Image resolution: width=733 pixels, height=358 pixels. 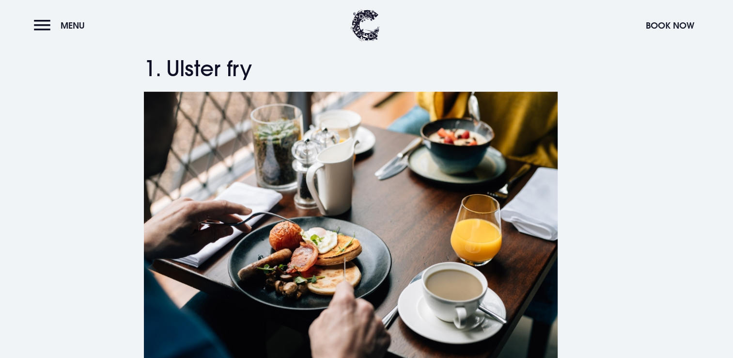 What do you see at coordinates (670, 25) in the screenshot?
I see `button: Book Now` at bounding box center [670, 25].